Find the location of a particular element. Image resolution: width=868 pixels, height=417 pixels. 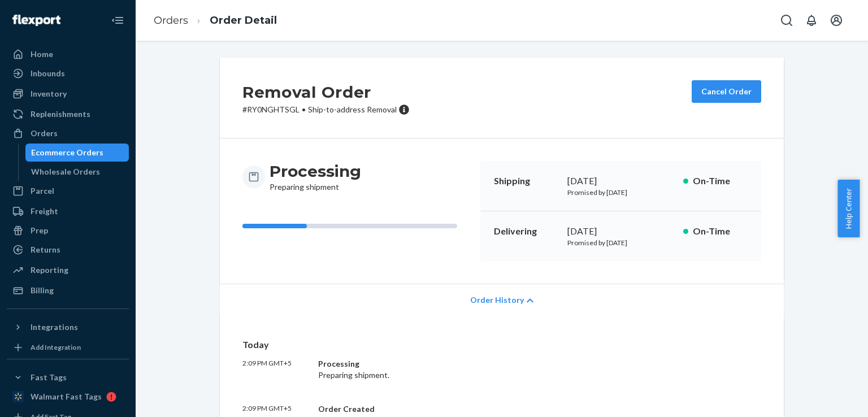

div: Fast Tags is located at coordinates (49, 378).